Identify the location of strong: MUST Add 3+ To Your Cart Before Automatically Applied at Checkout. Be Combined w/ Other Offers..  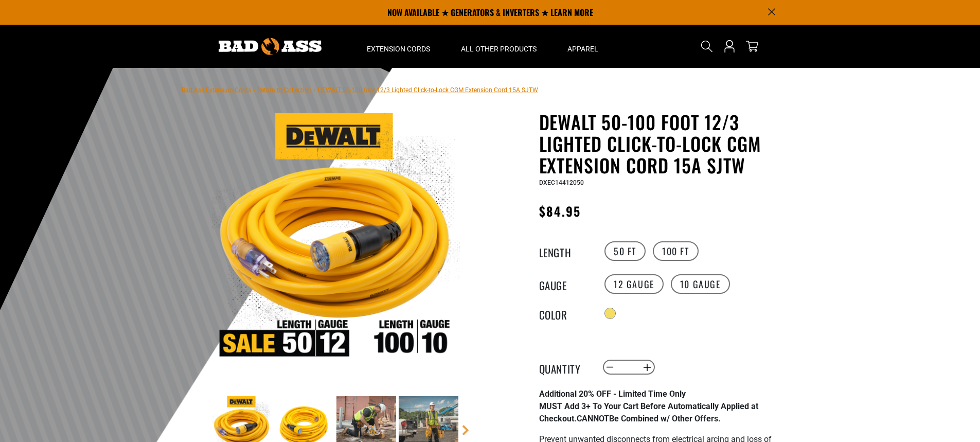
(649, 412).